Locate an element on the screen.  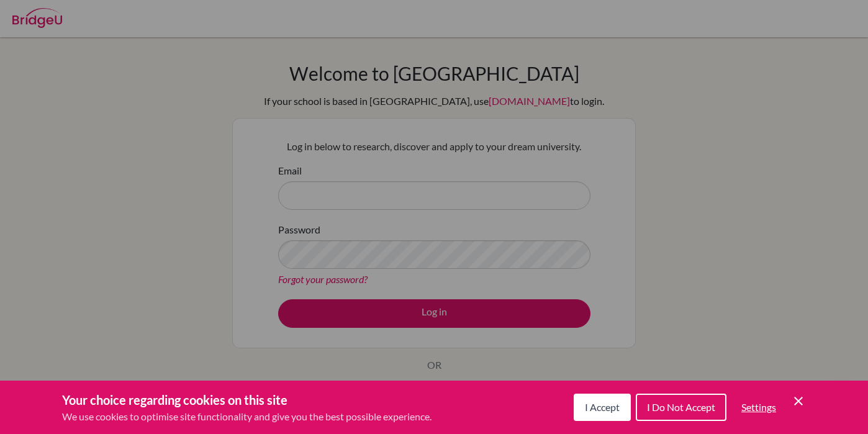
button: Save and close is located at coordinates (799, 401).